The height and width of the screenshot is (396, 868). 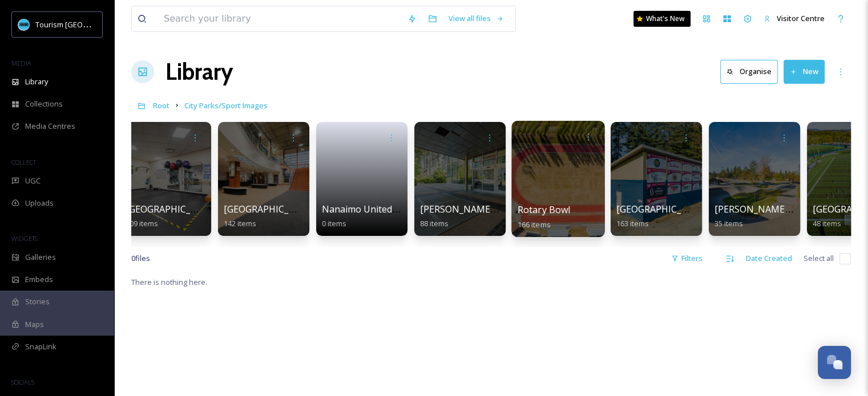 I want to click on span: 48 items, so click(x=827, y=223).